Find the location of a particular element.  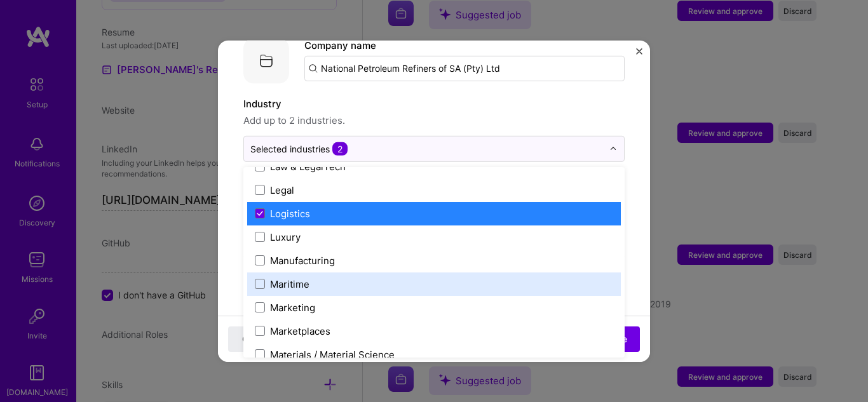

div: Maritime is located at coordinates (290, 284).